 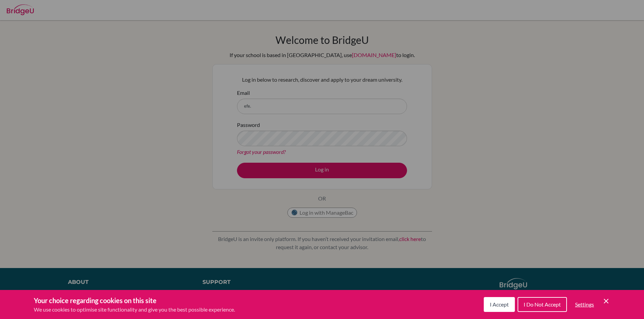 What do you see at coordinates (500, 304) in the screenshot?
I see `span: I Accept` at bounding box center [500, 304].